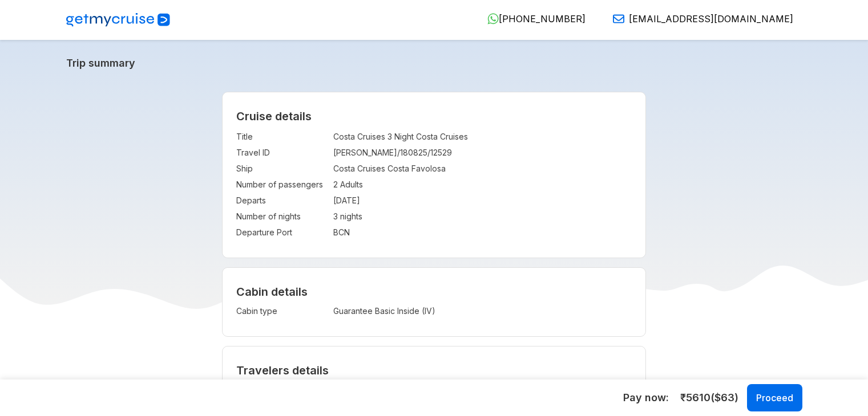 Image resolution: width=868 pixels, height=416 pixels. Describe the element at coordinates (282, 217) in the screenshot. I see `td: Number of nights` at that location.